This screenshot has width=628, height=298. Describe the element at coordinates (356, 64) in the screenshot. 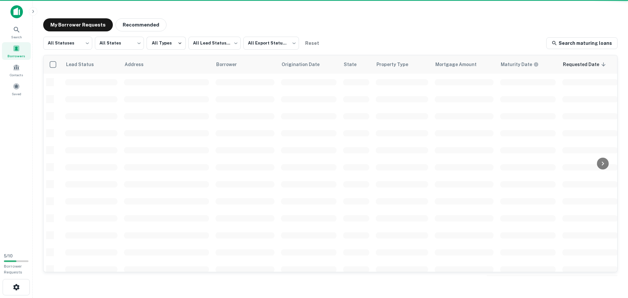

I see `th: State` at that location.